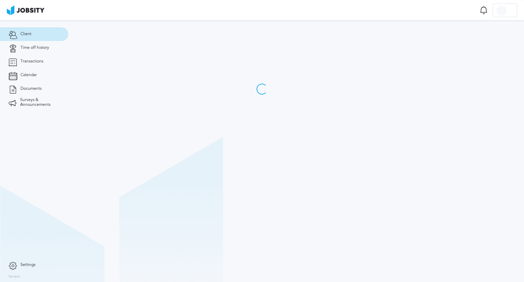  Describe the element at coordinates (40, 102) in the screenshot. I see `span: Surveys & Announcements` at that location.